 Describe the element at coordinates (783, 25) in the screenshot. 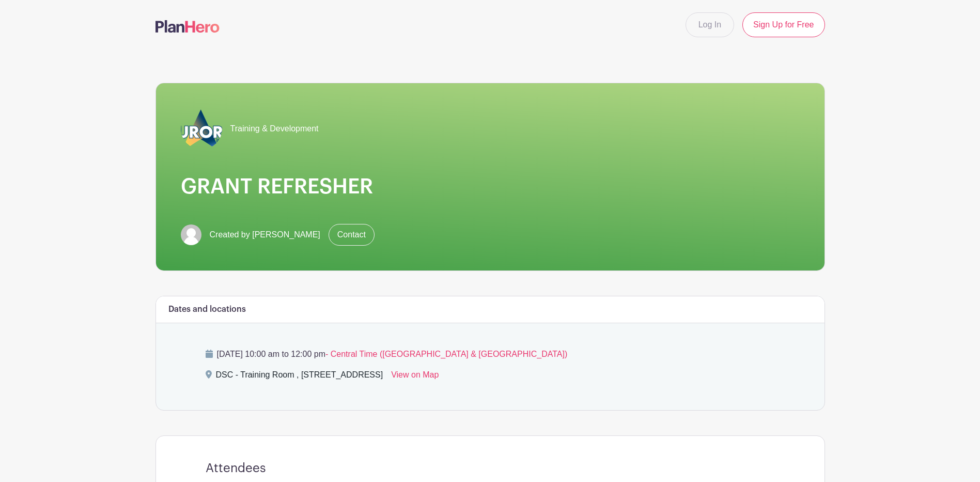

I see `a: Sign Up for Free` at that location.